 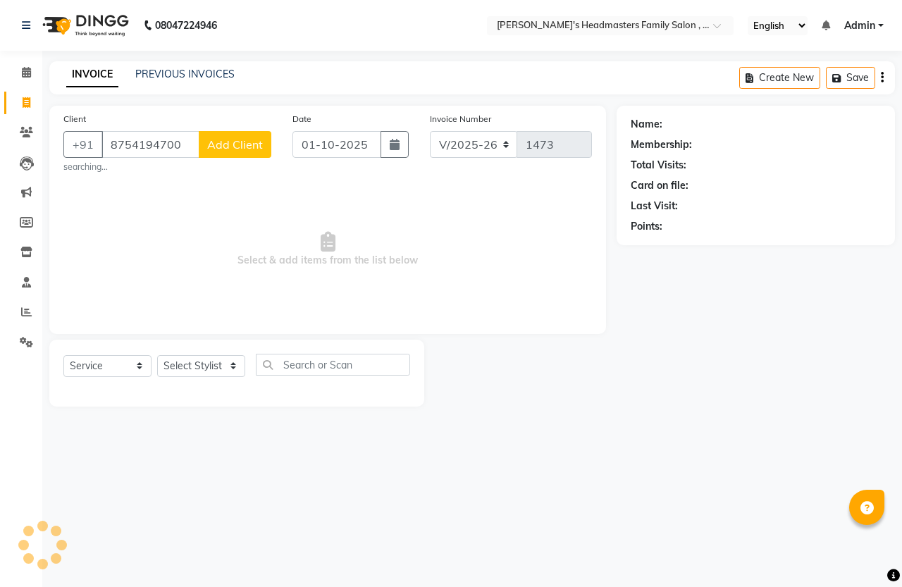 What do you see at coordinates (235, 145) in the screenshot?
I see `button: Add Client` at bounding box center [235, 145].